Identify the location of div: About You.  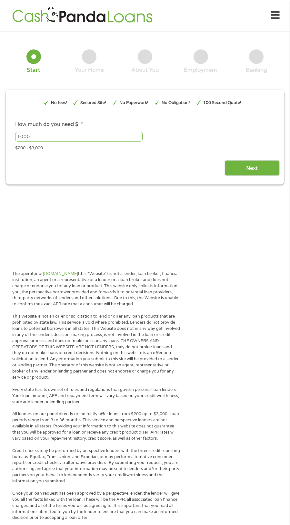
(145, 70).